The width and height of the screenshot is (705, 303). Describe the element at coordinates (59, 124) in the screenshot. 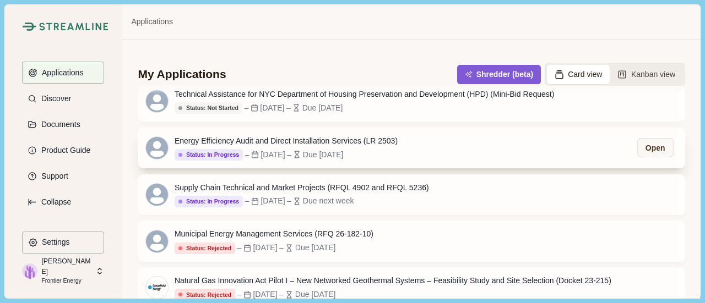

I see `p: Documents` at that location.